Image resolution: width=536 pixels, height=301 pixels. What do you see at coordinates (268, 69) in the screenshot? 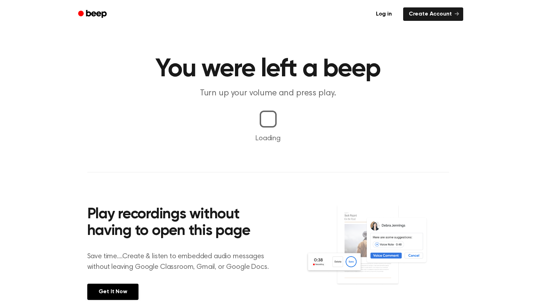
I see `h1: You were left a beep` at bounding box center [268, 69].